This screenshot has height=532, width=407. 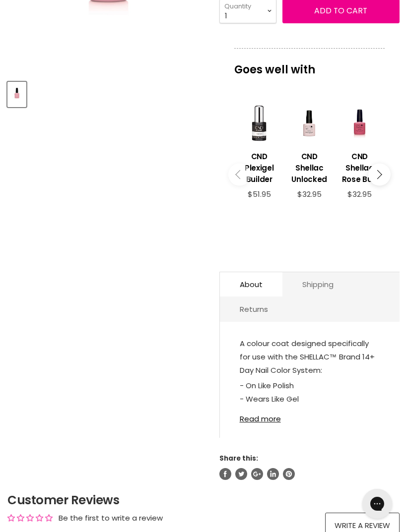 What do you see at coordinates (17, 94) in the screenshot?
I see `img: CND Shellac Pacific Rose` at bounding box center [17, 94].